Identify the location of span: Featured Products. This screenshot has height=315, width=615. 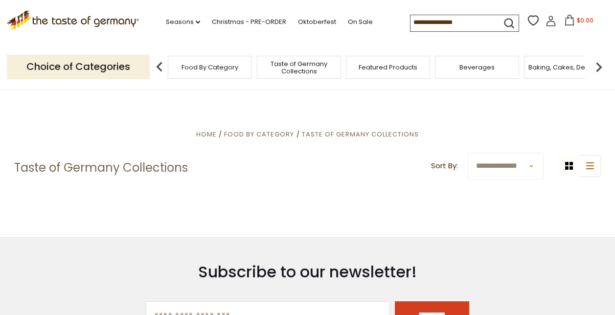
(388, 67).